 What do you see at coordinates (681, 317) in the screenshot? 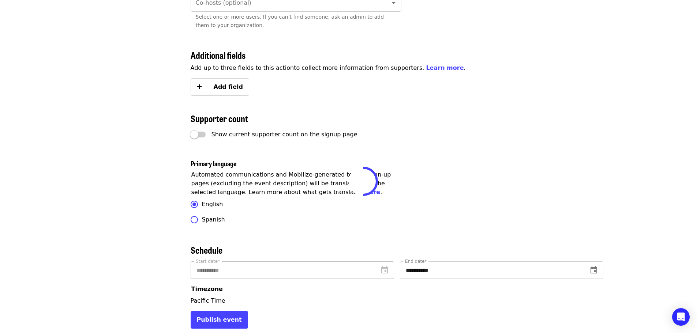
I see `div: Open Intercom Messenger` at bounding box center [681, 317].